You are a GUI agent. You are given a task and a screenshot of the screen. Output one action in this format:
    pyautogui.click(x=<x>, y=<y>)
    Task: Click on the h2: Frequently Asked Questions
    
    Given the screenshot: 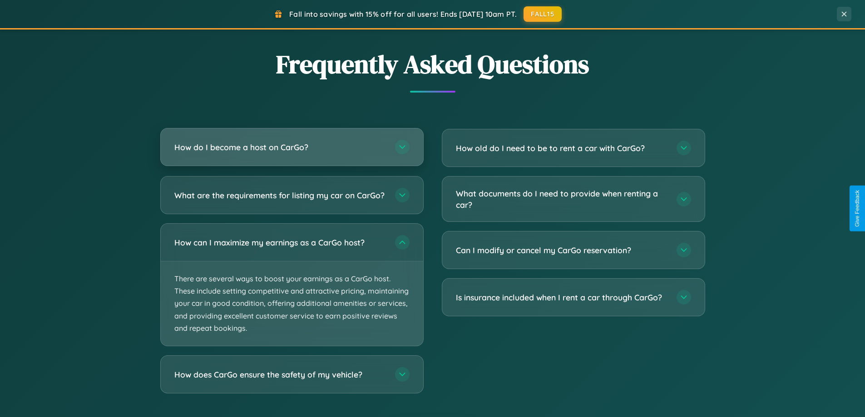 What is the action you would take?
    pyautogui.click(x=433, y=64)
    